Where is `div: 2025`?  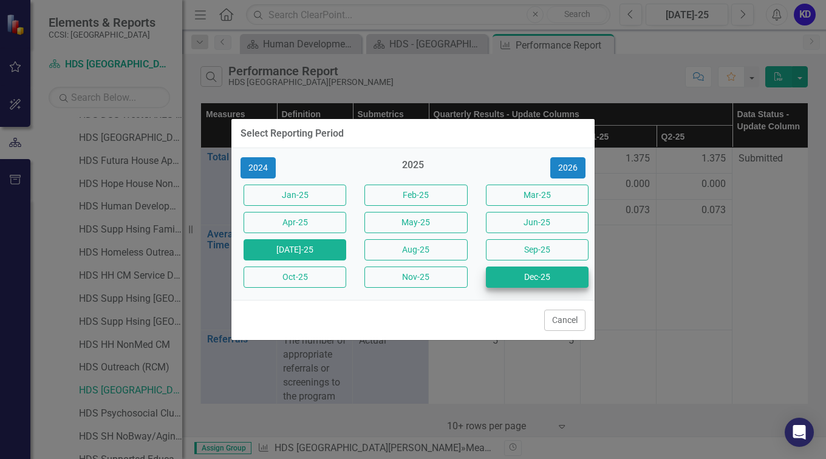
div: 2025 is located at coordinates (413, 168).